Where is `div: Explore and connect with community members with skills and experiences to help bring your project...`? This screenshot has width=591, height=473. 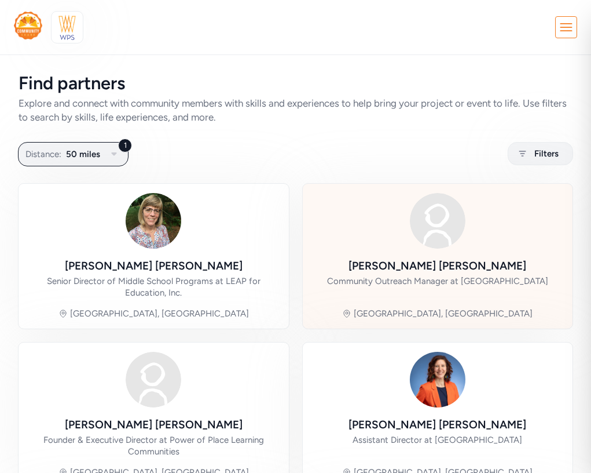 div: Explore and connect with community members with skills and experiences to help bring your project... is located at coordinates (295, 110).